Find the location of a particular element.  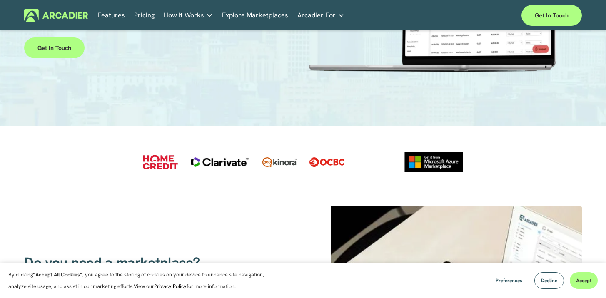

span: How It Works is located at coordinates (184, 15).